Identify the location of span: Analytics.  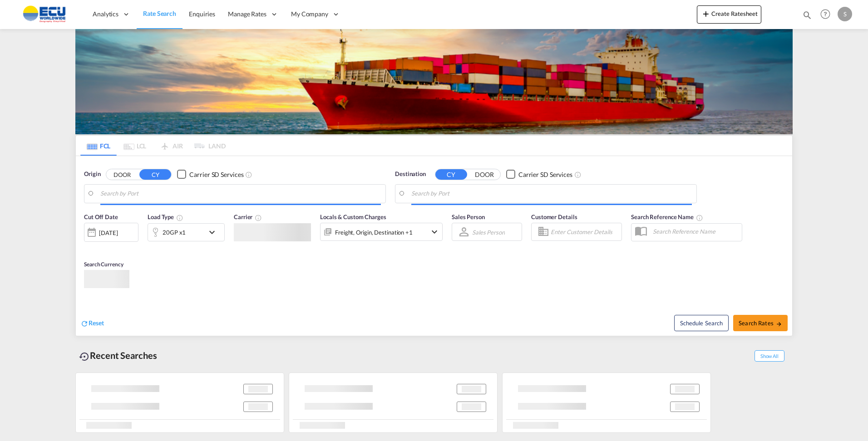
(105, 14).